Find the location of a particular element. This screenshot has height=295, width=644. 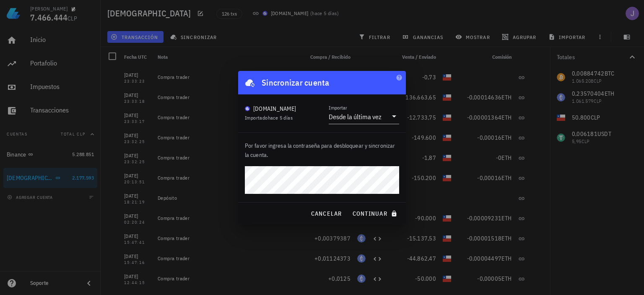

span: hace 5 días is located at coordinates (280, 117).